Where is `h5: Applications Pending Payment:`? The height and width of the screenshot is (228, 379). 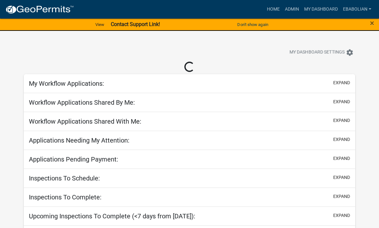
h5: Applications Pending Payment: is located at coordinates (73, 159).